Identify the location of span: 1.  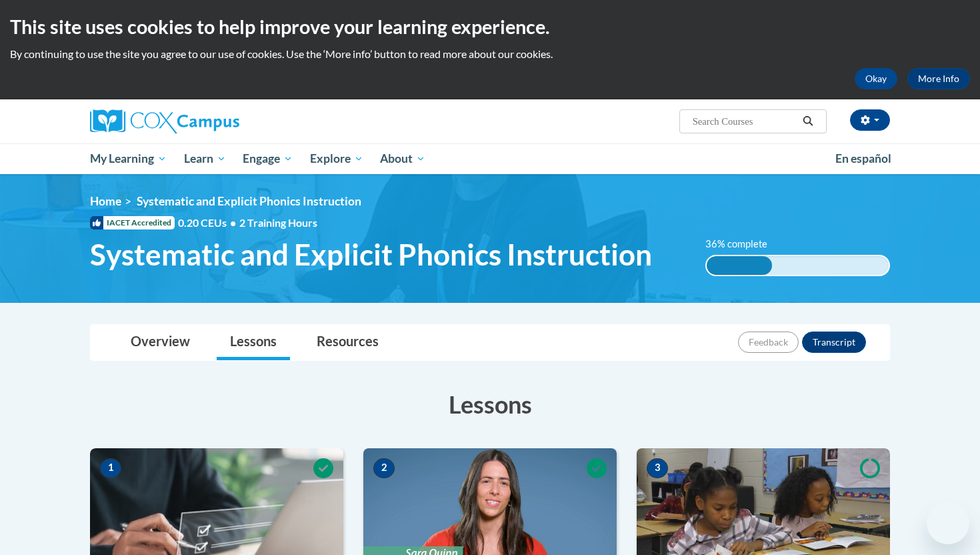
(110, 468).